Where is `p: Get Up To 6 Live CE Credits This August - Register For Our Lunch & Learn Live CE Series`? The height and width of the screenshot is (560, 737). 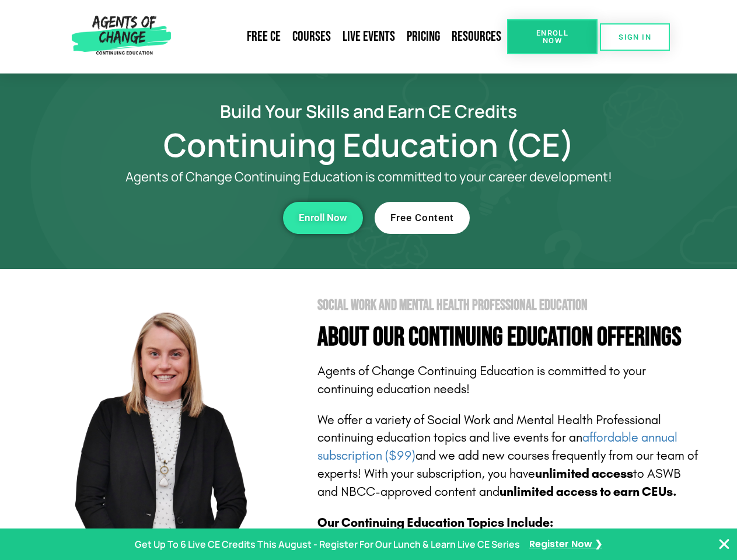
p: Get Up To 6 Live CE Credits This August - Register For Our Lunch & Learn Live CE Series is located at coordinates (327, 545).